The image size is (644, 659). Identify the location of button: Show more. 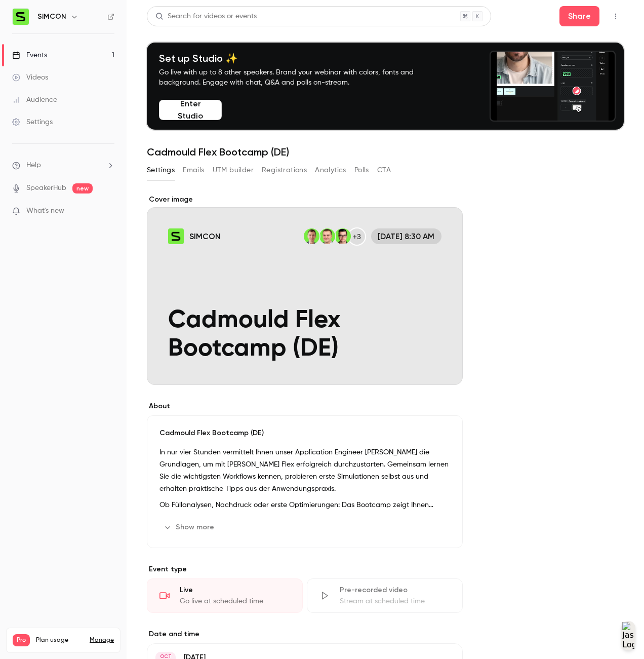
(190, 527).